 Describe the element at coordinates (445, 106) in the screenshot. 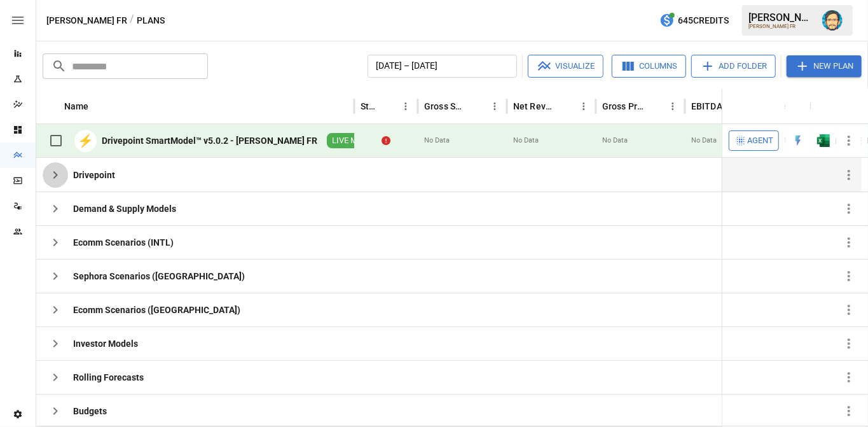

I see `div: Gross Sales` at that location.